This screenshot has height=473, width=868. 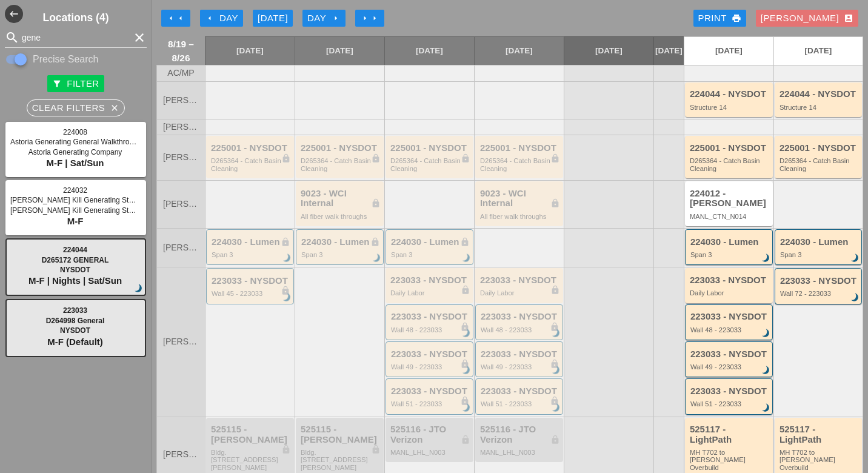 I want to click on div: Enable Precise search to match search terms exactly., so click(x=76, y=60).